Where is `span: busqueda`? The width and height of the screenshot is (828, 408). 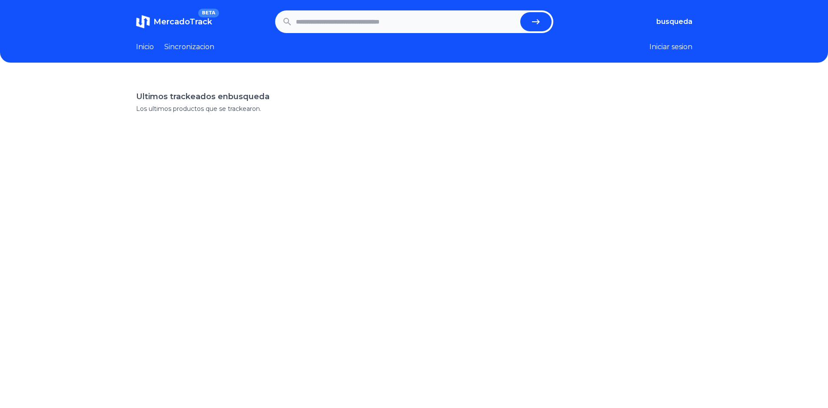
span: busqueda is located at coordinates (674, 22).